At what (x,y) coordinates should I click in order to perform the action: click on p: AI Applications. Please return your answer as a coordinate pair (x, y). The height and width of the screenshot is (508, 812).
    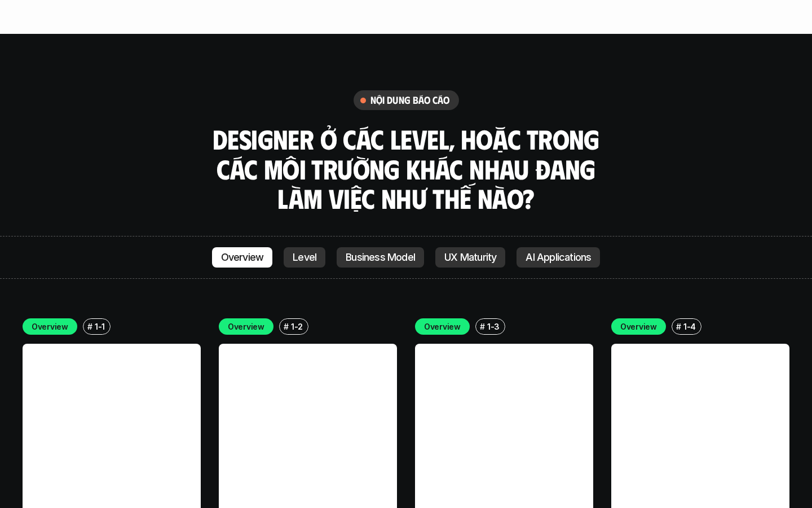
    Looking at the image, I should click on (558, 257).